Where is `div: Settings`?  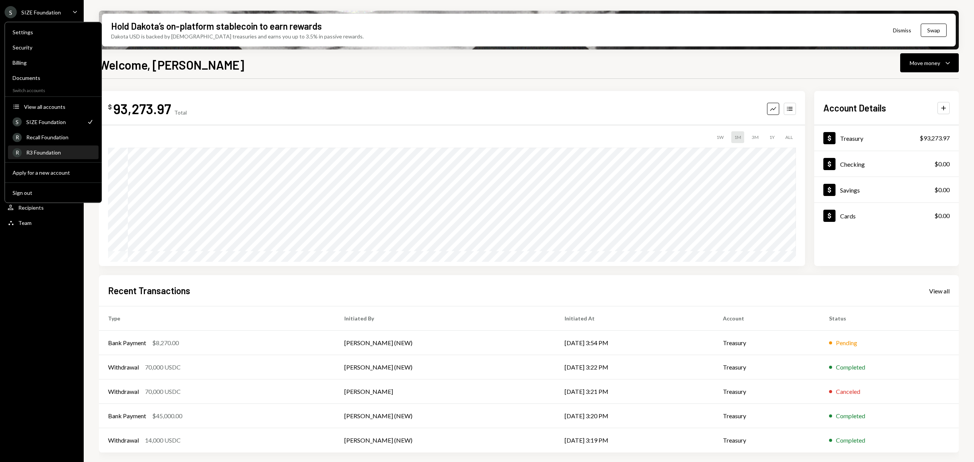 div: Settings is located at coordinates (53, 32).